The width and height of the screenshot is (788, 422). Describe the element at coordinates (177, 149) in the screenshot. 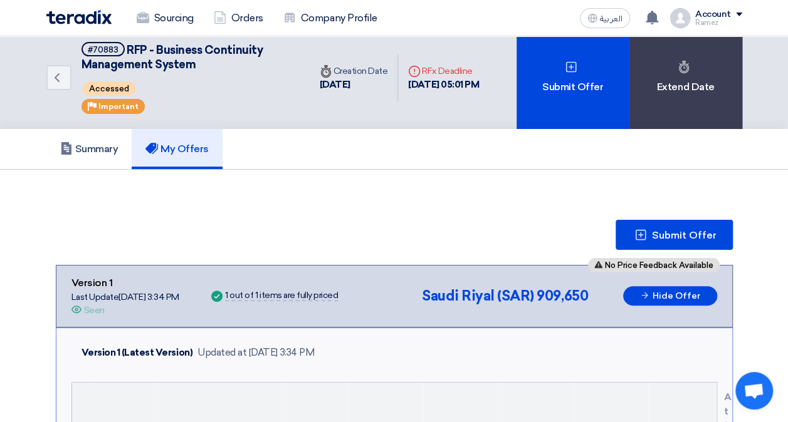

I see `h5: My Offers` at that location.